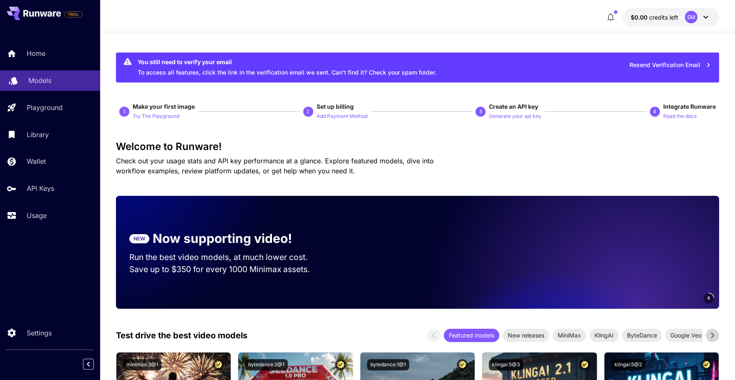  I want to click on p: Usage, so click(37, 216).